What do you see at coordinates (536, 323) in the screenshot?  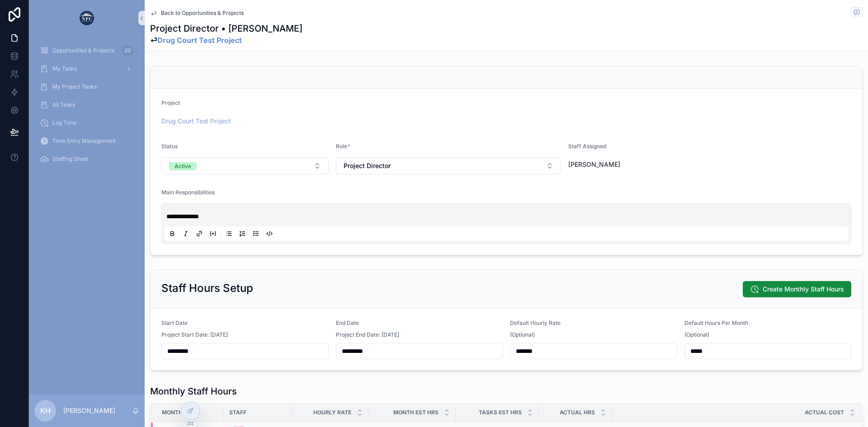 I see `span: Default Hourly Rate` at bounding box center [536, 323].